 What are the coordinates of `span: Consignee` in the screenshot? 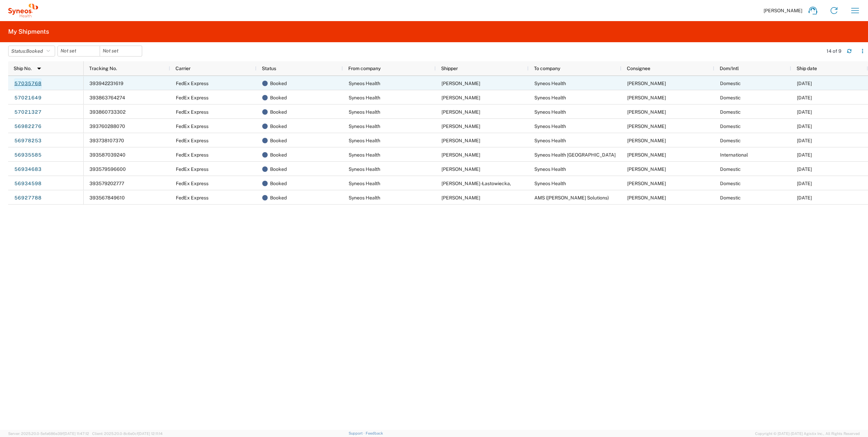 It's located at (638, 69).